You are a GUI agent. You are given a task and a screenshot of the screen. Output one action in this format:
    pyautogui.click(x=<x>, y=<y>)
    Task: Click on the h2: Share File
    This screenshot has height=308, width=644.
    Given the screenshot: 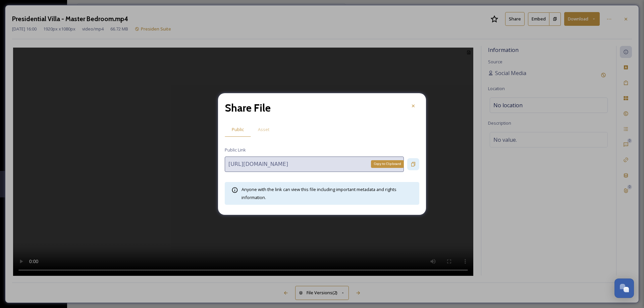 What is the action you would take?
    pyautogui.click(x=248, y=108)
    